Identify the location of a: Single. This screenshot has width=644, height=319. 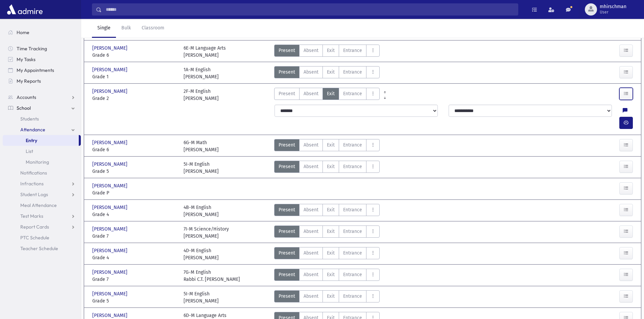
(104, 29).